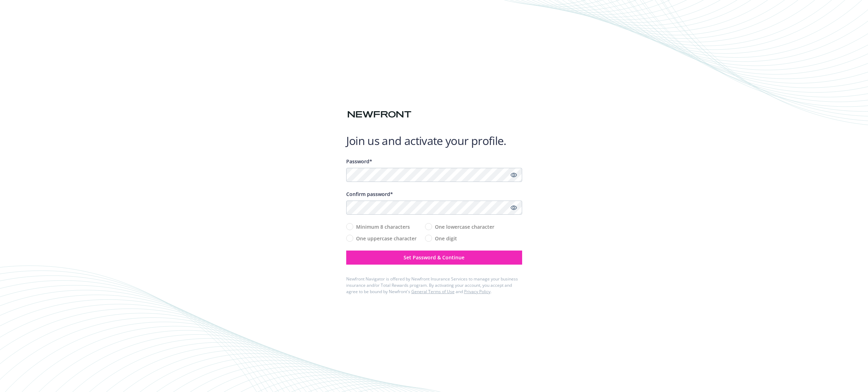  What do you see at coordinates (446, 238) in the screenshot?
I see `span: One digit` at bounding box center [446, 238].